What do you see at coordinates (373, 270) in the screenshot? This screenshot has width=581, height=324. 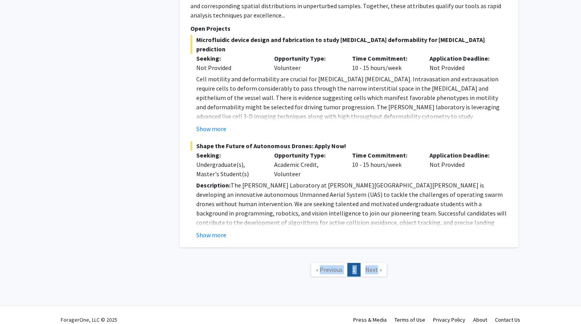 I see `a: Next Page` at bounding box center [373, 270].